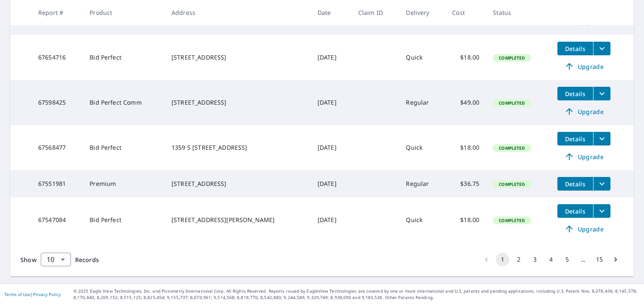 Image resolution: width=644 pixels, height=305 pixels. Describe the element at coordinates (502, 259) in the screenshot. I see `button: page 1` at that location.